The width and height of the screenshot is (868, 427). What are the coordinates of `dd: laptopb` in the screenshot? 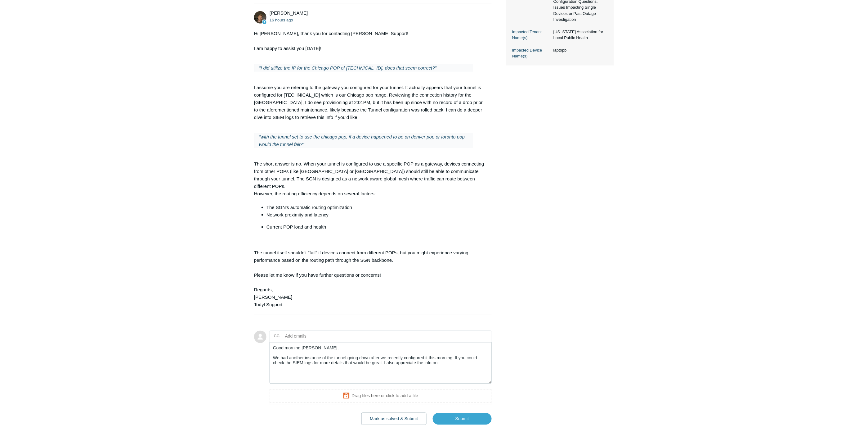 It's located at (579, 50).